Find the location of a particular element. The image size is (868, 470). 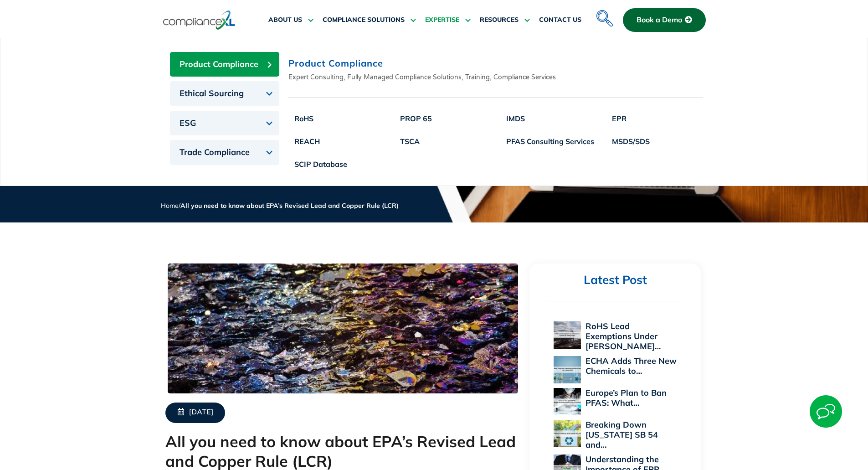

a: CONTACT US is located at coordinates (560, 20).